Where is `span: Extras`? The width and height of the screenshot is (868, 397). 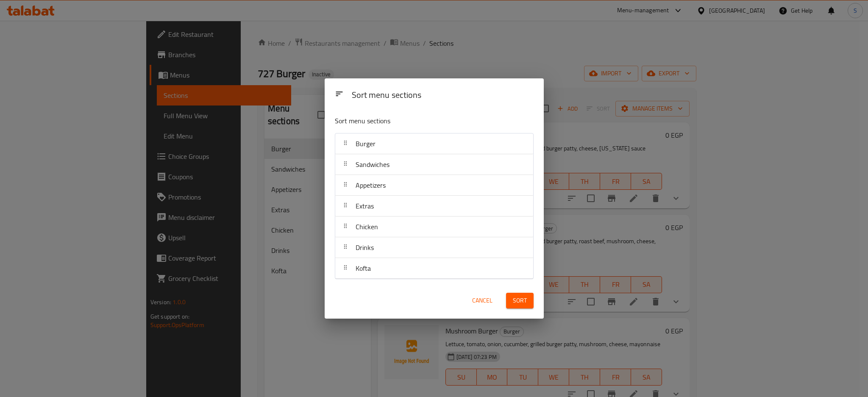 span: Extras is located at coordinates (365, 206).